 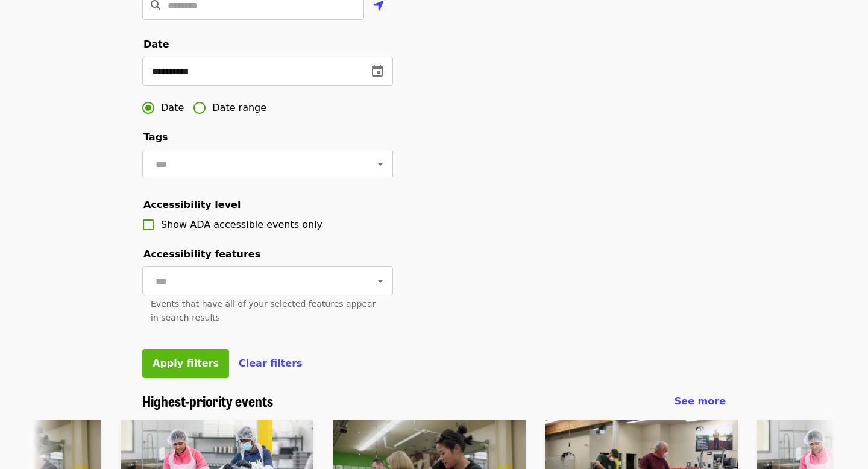 What do you see at coordinates (186, 363) in the screenshot?
I see `span: Apply filters` at bounding box center [186, 363].